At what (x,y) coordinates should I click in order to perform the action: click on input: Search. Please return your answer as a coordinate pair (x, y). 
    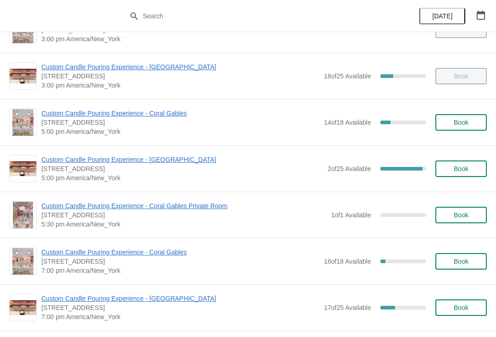
    Looking at the image, I should click on (257, 16).